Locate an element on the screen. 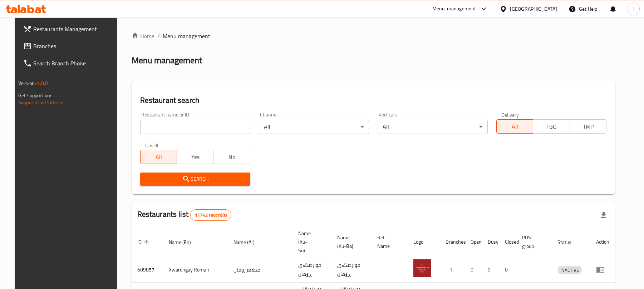 The height and width of the screenshot is (289, 644). span: Name (Ku-So) is located at coordinates (310, 242).